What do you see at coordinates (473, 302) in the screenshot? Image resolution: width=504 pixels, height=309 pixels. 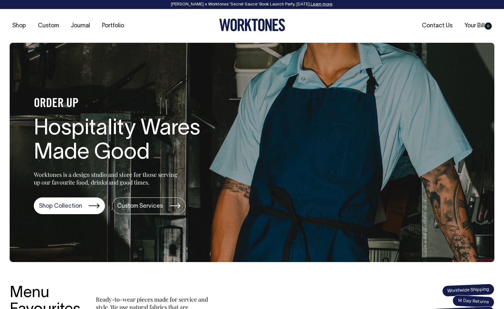 I see `span: 14 Day Returns` at bounding box center [473, 302].